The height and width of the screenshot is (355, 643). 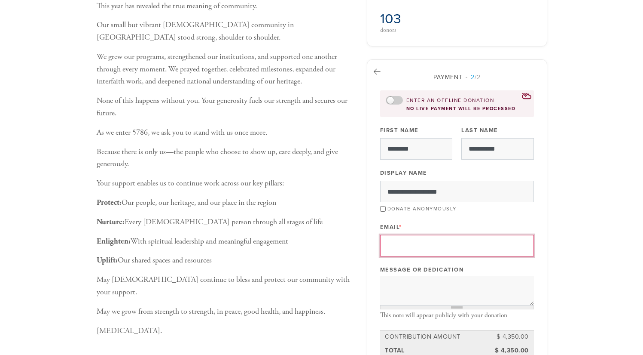 I want to click on b: Uplift:, so click(x=107, y=260).